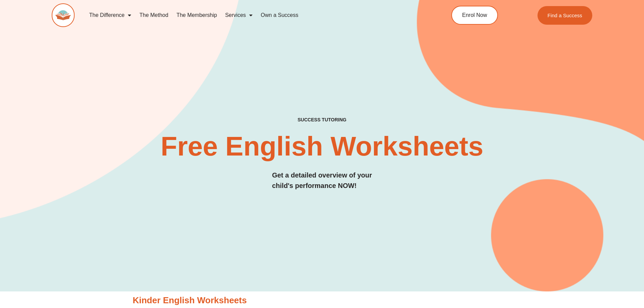 This screenshot has width=644, height=308. I want to click on h2: Free English Worksheets​, so click(323, 146).